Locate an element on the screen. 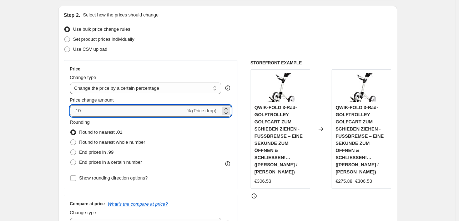 The width and height of the screenshot is (459, 221). span: Round to nearest .01 is located at coordinates (101, 132).